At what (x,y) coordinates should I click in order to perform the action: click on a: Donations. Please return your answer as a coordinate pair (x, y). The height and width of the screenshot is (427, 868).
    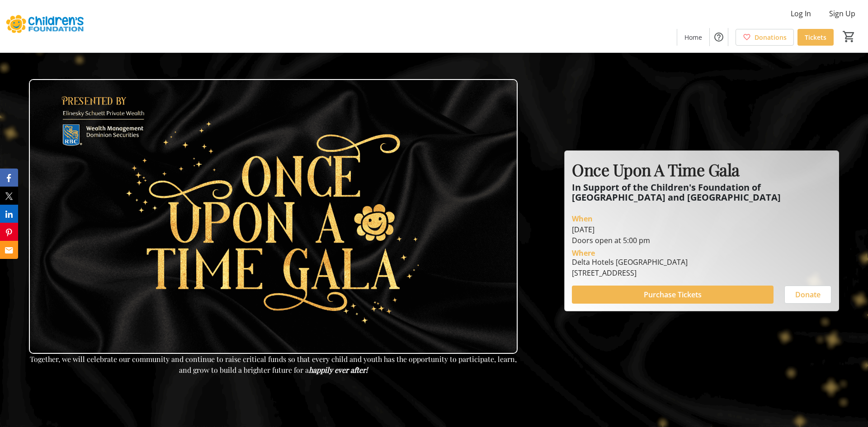
    Looking at the image, I should click on (764, 37).